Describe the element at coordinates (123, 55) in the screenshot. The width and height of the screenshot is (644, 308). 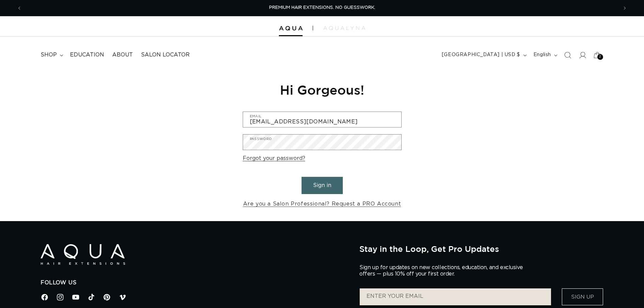
I see `a: About` at that location.